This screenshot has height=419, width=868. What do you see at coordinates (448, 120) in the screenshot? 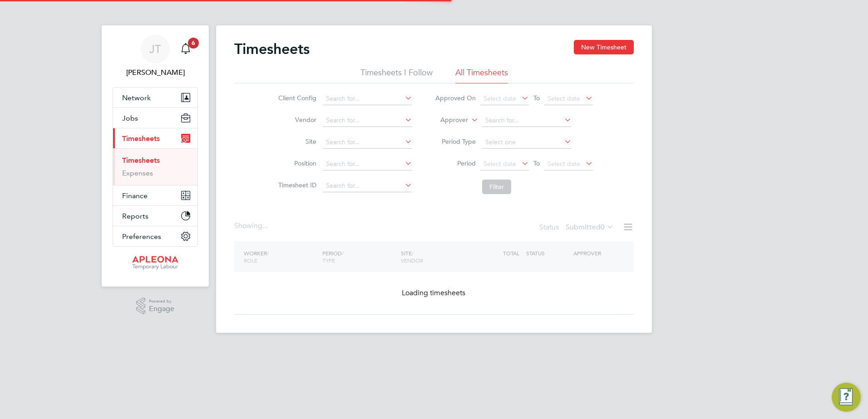
I see `label: Approver` at bounding box center [448, 120].